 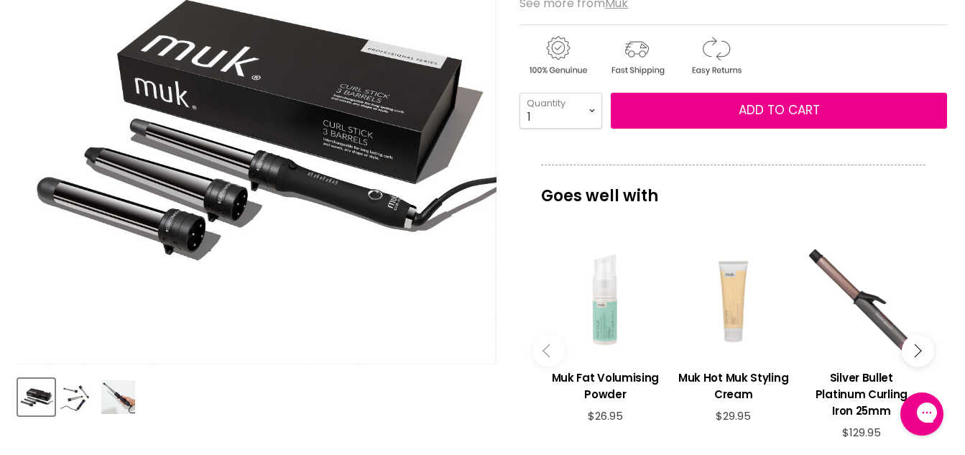 What do you see at coordinates (561, 111) in the screenshot?
I see `select: Quantity` at bounding box center [561, 111].